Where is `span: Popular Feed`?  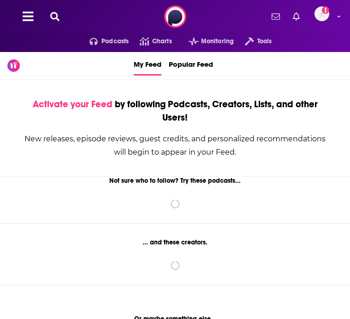
span: Popular Feed is located at coordinates (191, 64).